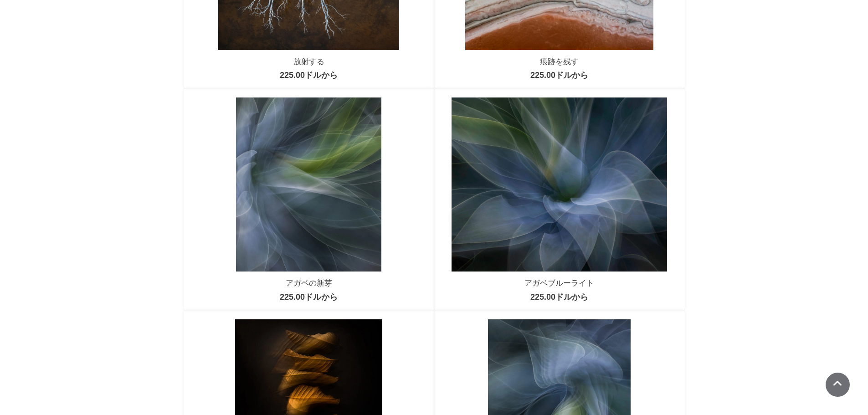  I want to click on a: アガベブルーライト, so click(559, 283).